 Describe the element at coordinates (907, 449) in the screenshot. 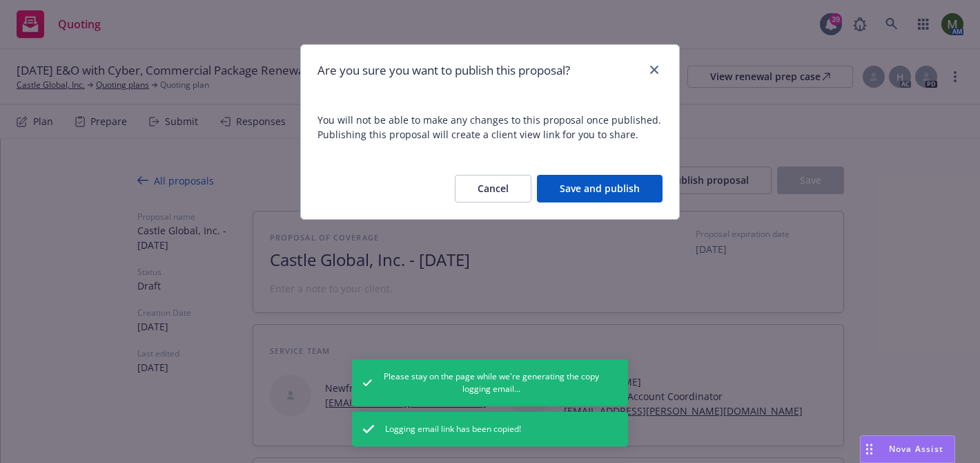

I see `button: Nova Assist` at that location.